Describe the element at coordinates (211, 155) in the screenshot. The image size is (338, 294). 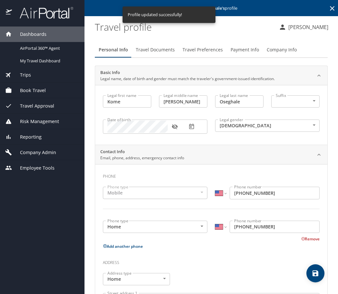
I see `div: Contact InfoEmail, phone, address, emergency contact info` at that location.